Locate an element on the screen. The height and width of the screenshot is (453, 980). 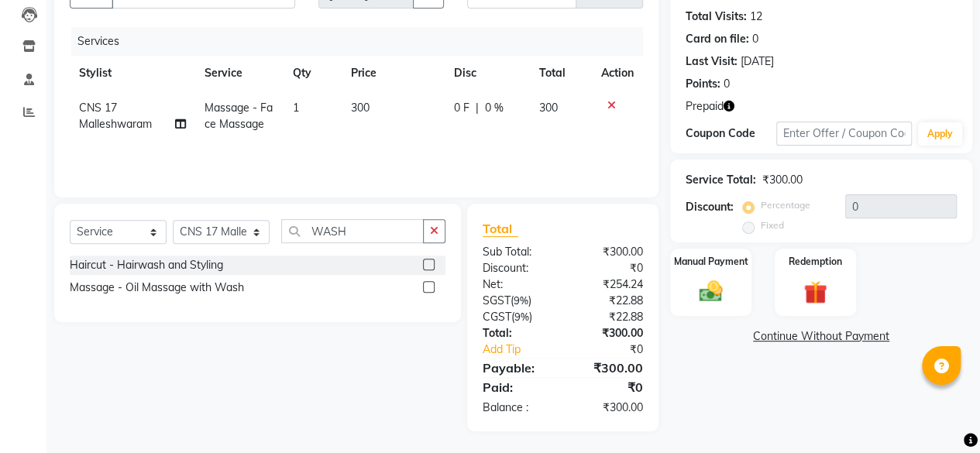
div: Haircut - Hairwash and Styling is located at coordinates (146, 265).